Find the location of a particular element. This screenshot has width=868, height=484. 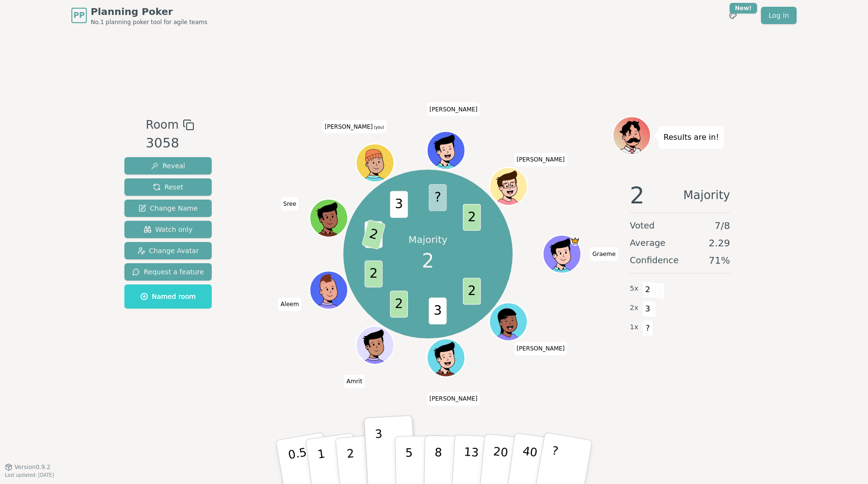

span: Average is located at coordinates (648, 243).